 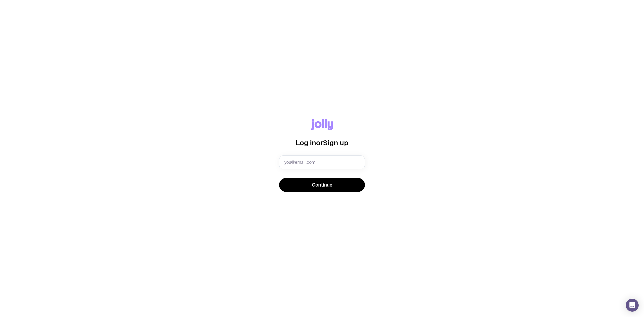 What do you see at coordinates (322, 162) in the screenshot?
I see `input: you@email.com` at bounding box center [322, 162].